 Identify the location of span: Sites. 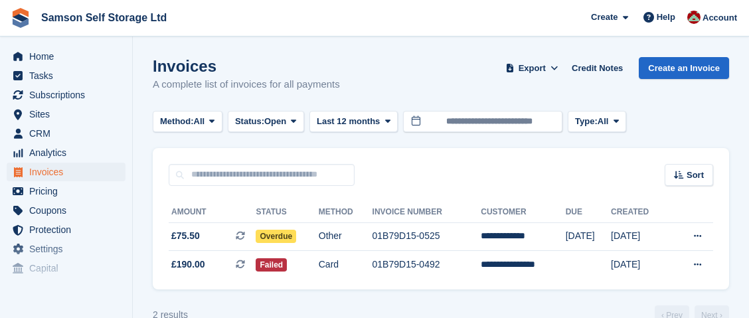
(69, 114).